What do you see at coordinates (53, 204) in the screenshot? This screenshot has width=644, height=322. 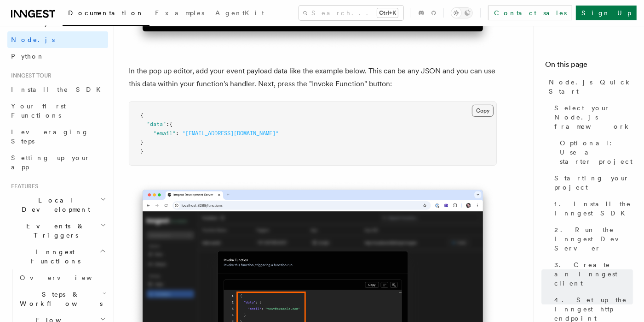 I see `span: Local Development` at bounding box center [53, 204].